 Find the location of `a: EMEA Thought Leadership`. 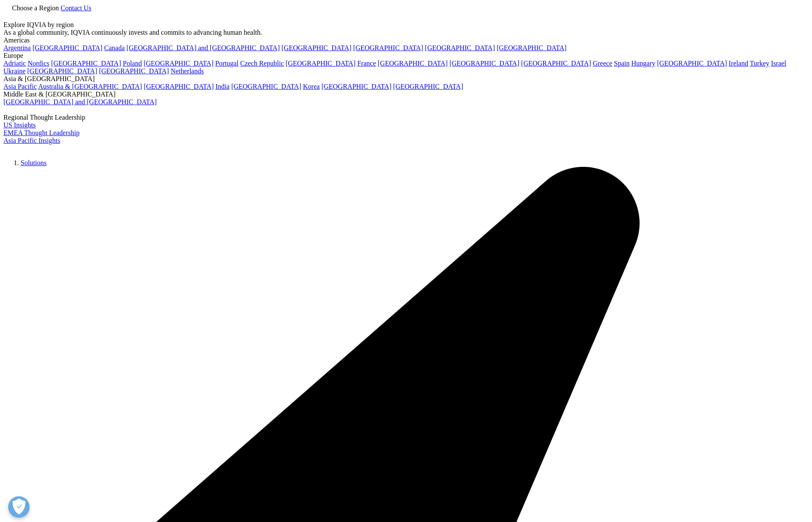

a: EMEA Thought Leadership is located at coordinates (41, 133).